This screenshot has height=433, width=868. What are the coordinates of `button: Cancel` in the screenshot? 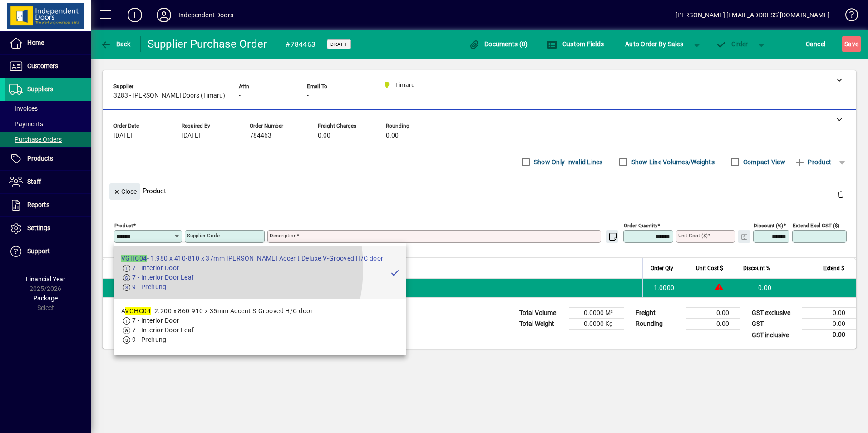 It's located at (816, 44).